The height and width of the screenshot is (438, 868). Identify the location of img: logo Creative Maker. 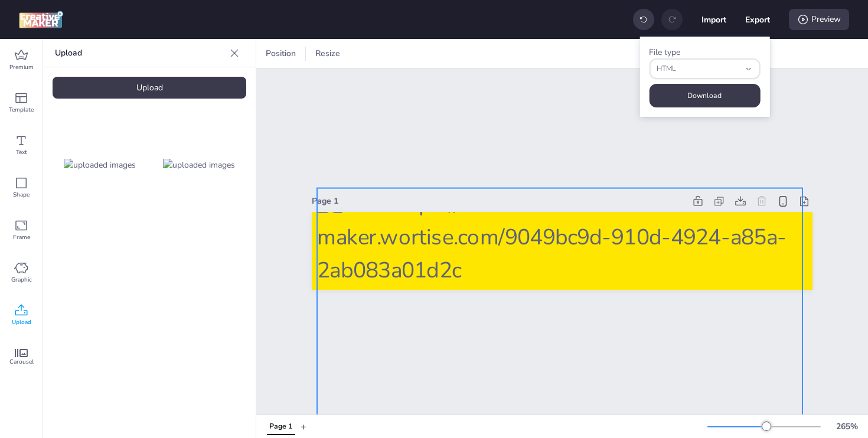
(41, 20).